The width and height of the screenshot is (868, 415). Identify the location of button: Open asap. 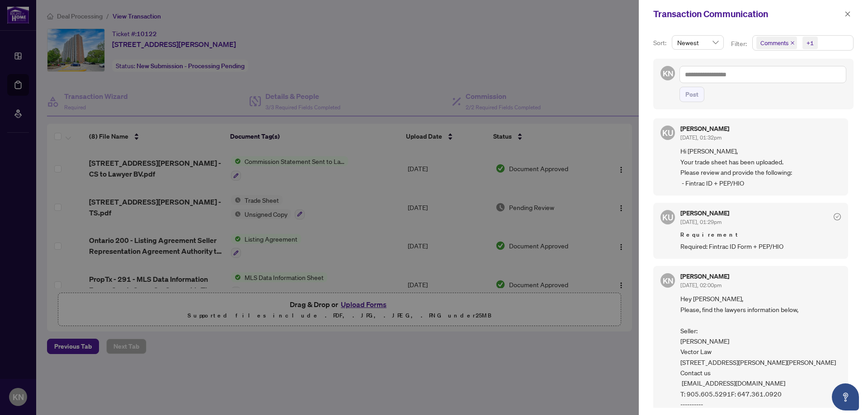
(845, 397).